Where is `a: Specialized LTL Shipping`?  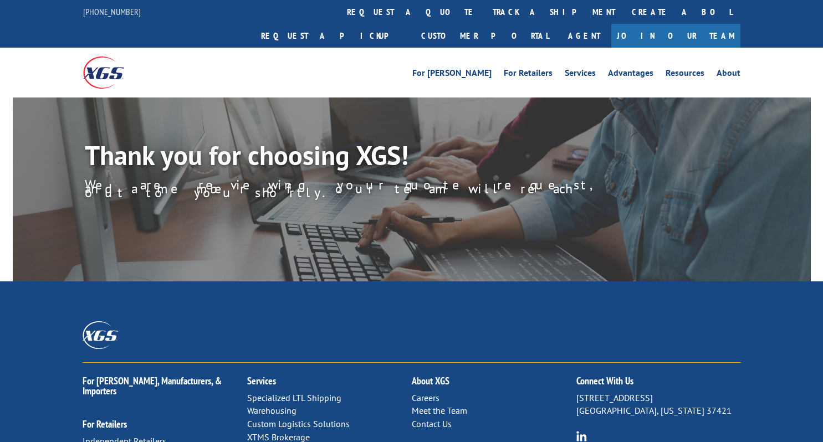
a: Specialized LTL Shipping is located at coordinates (294, 398).